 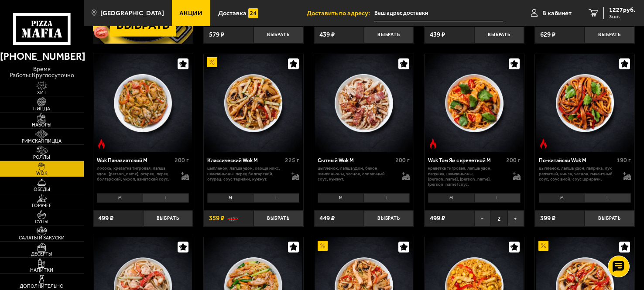 I want to click on img: Сытный Wok M, so click(x=363, y=103).